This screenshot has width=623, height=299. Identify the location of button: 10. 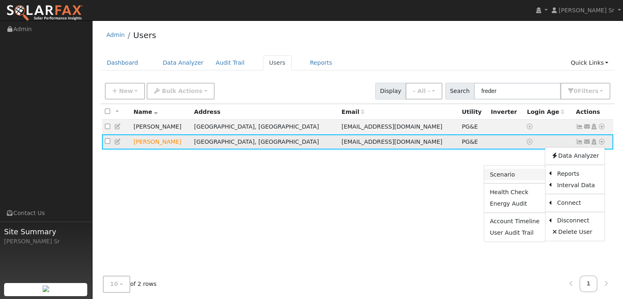
(116, 284).